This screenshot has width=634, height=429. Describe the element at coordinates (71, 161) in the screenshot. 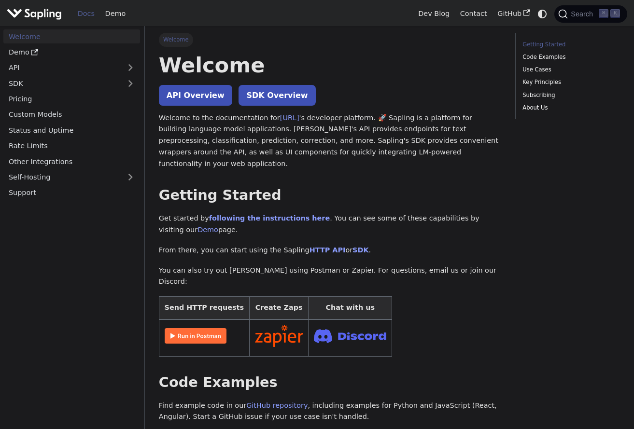

I see `a: Other Integrations` at that location.